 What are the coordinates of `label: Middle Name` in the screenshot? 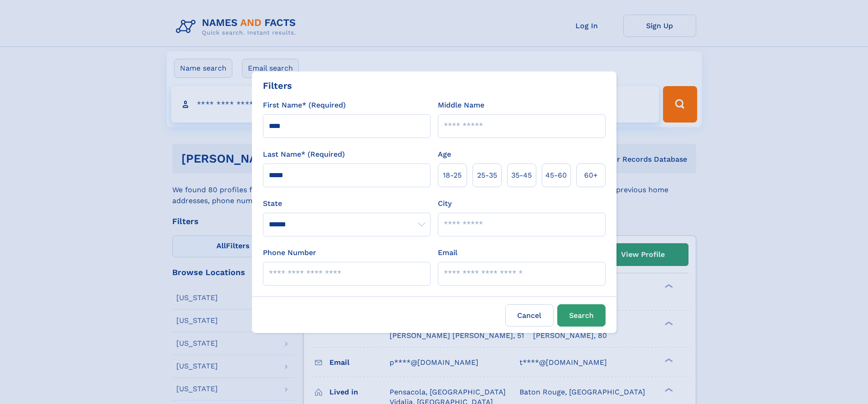 It's located at (461, 105).